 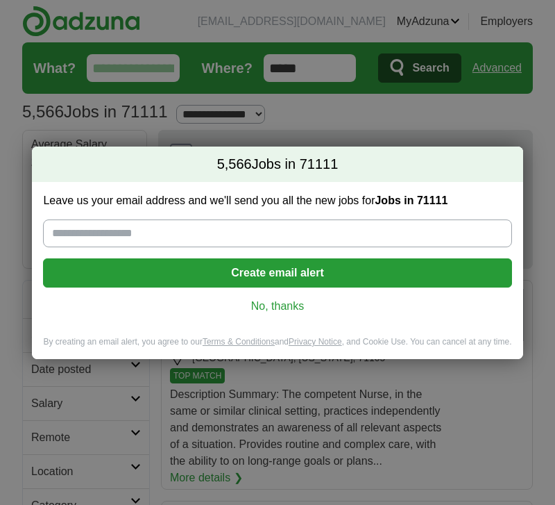 I want to click on h2: Jobs in 71111, so click(x=277, y=165).